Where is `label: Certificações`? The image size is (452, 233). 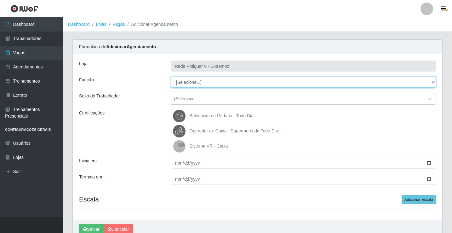
label: Certificações is located at coordinates (92, 113).